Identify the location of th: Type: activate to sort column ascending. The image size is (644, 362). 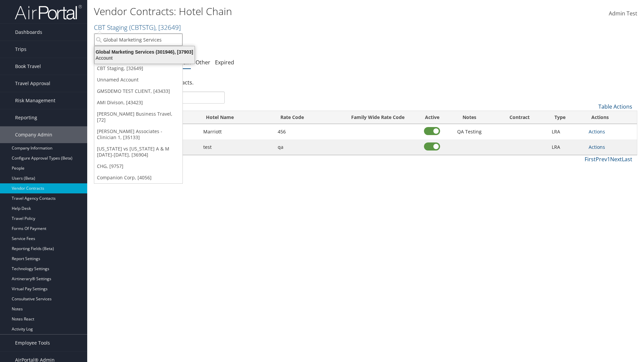
(567, 117).